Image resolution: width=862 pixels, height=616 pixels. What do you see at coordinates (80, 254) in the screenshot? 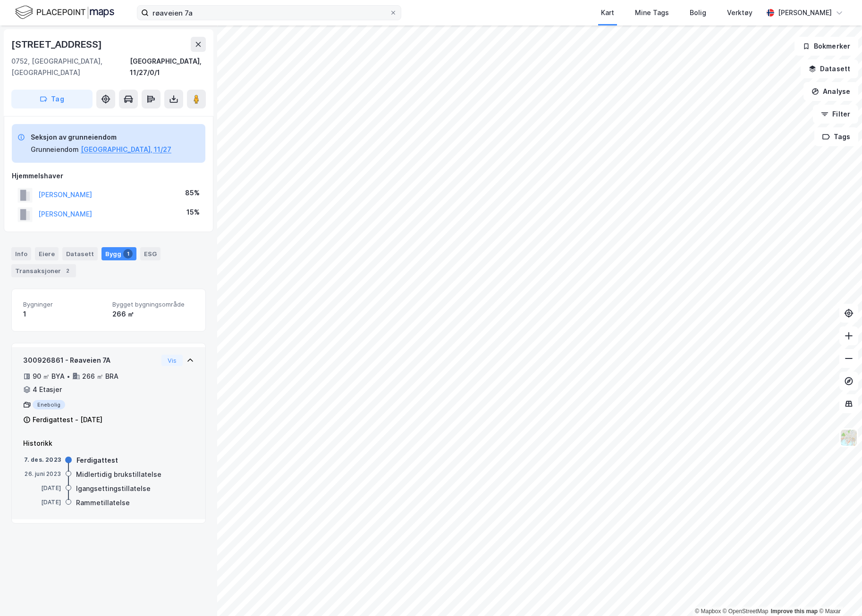
I see `div: Datasett` at bounding box center [80, 254].